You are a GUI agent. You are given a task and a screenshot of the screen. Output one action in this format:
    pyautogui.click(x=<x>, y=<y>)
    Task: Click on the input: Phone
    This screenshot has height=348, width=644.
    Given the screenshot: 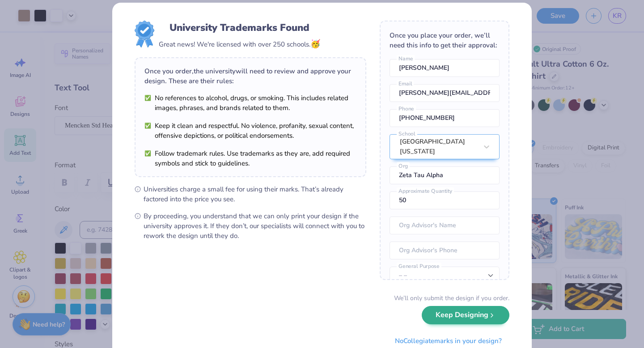 What is the action you would take?
    pyautogui.click(x=445, y=118)
    